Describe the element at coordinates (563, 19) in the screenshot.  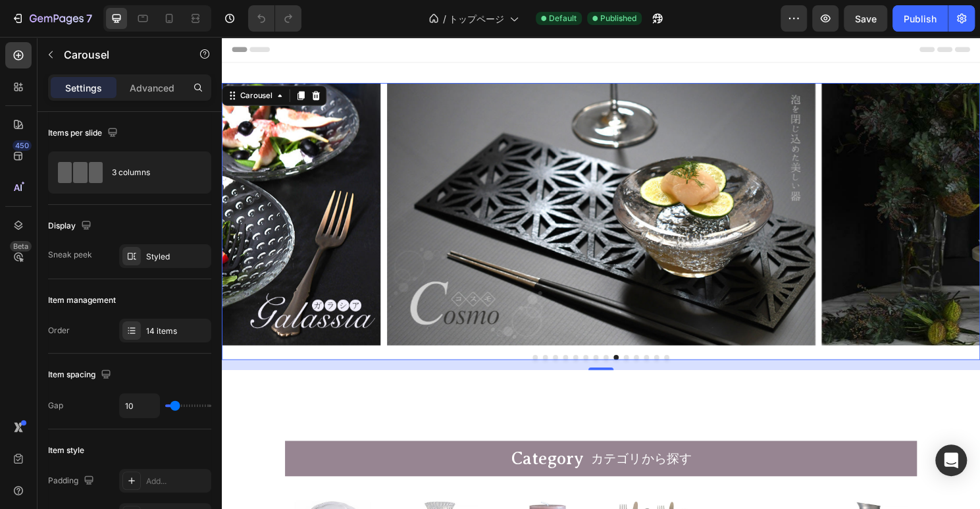
I see `span: Default` at that location.